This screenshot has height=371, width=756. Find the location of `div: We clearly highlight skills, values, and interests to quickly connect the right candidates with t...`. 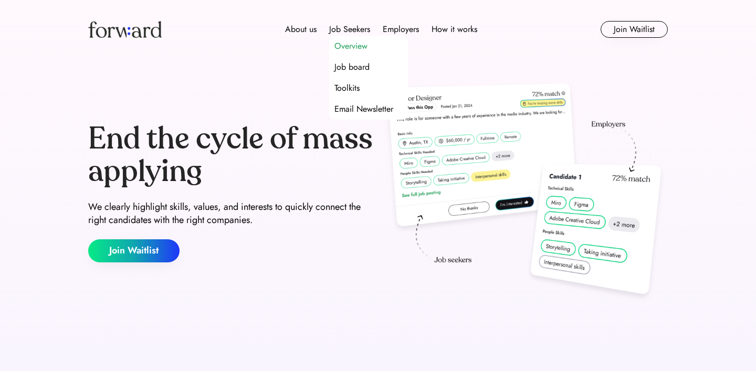

div: We clearly highlight skills, values, and interests to quickly connect the right candidates with t... is located at coordinates (231, 214).